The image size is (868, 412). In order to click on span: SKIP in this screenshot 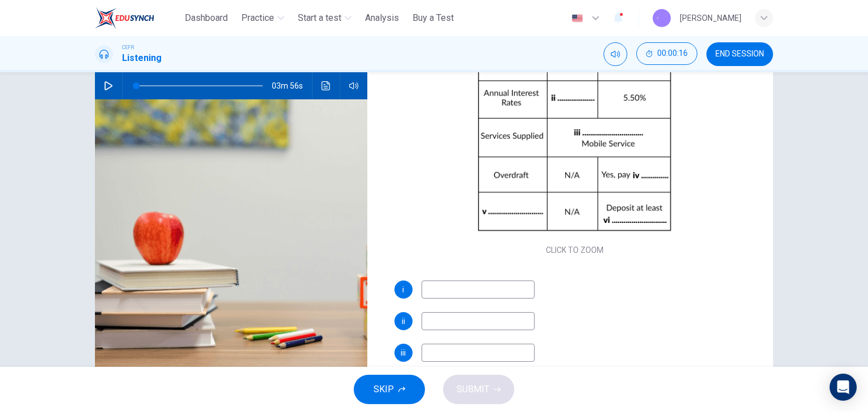, I will do `click(383, 390)`.